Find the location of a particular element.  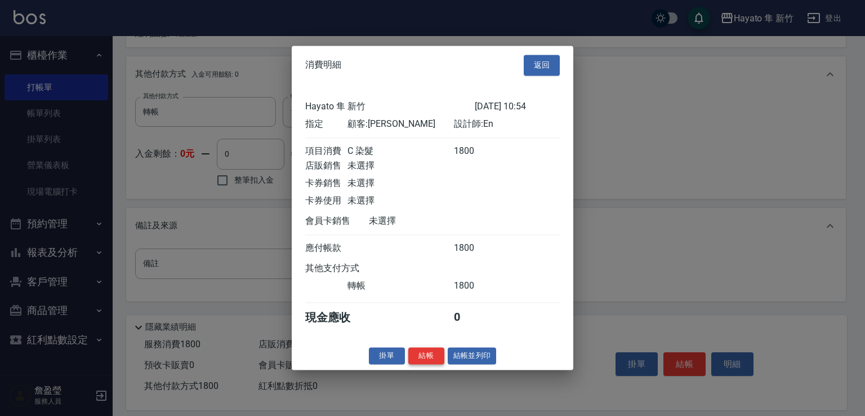

button: 結帳 is located at coordinates (427, 356).